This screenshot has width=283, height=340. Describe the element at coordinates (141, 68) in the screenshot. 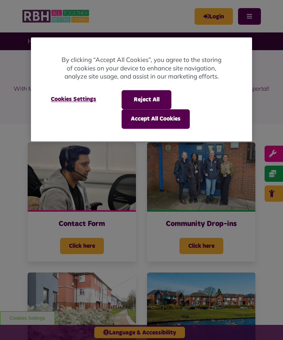

I see `p: By clicking “Accept All Cookies”, you agree to the storing of cookies on your device to enhance s...` at that location.